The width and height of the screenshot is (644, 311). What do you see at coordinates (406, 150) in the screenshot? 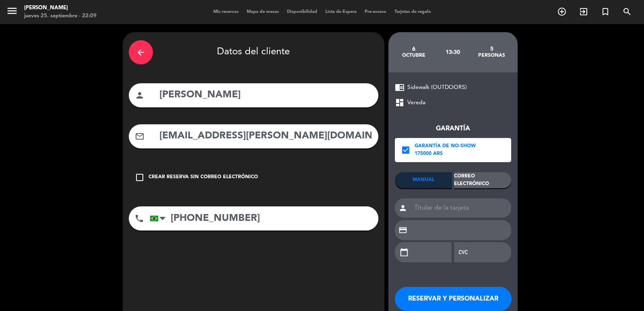
I see `i: check_box` at bounding box center [406, 150].